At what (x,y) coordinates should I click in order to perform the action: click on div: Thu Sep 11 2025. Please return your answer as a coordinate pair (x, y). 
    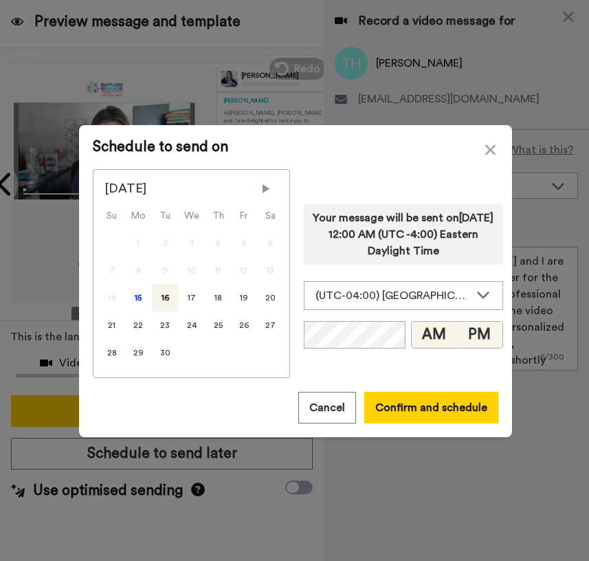
    Looking at the image, I should click on (218, 270).